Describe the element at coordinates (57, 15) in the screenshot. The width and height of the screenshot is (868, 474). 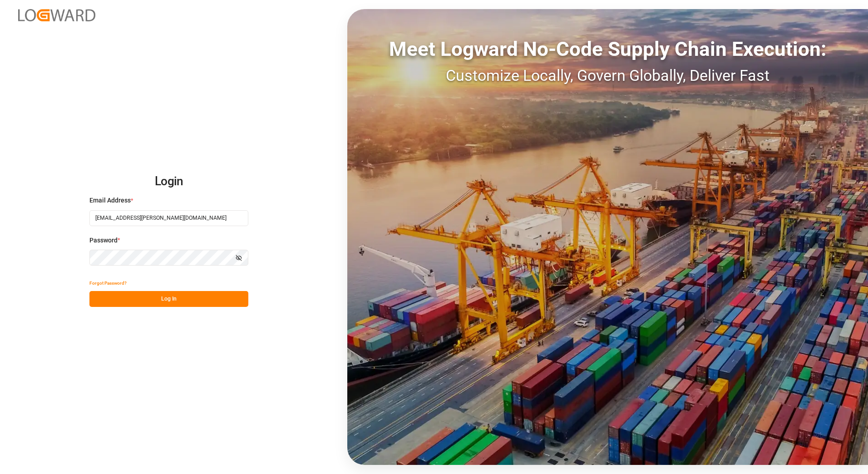
I see `img: Logward_new_orange.png` at that location.